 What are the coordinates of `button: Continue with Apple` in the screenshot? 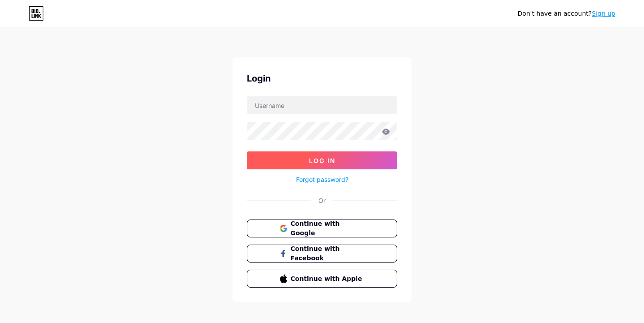 It's located at (322, 278).